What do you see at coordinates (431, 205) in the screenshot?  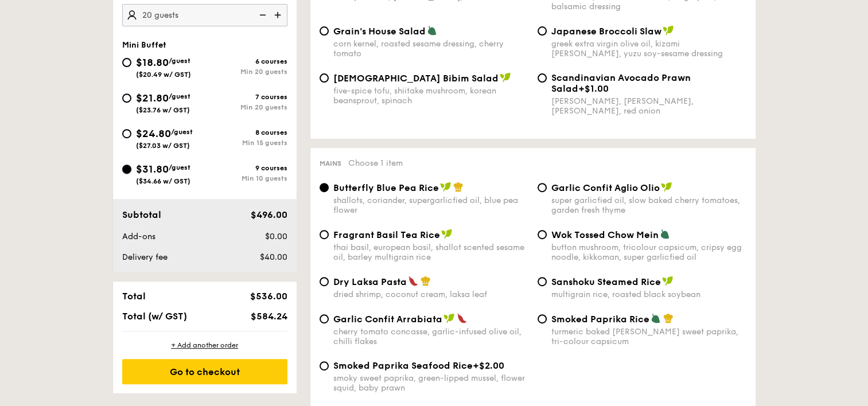 I see `div: shallots, coriander, supergarlicfied oil, blue pea flower` at bounding box center [431, 205].